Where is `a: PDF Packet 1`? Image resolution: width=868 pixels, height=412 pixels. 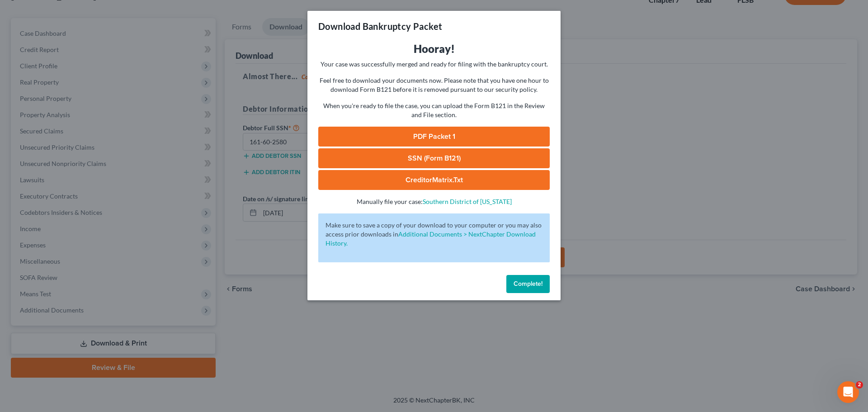 a: PDF Packet 1 is located at coordinates (434, 137).